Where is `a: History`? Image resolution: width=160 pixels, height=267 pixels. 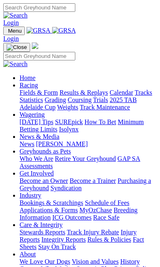 a: History is located at coordinates (130, 261).